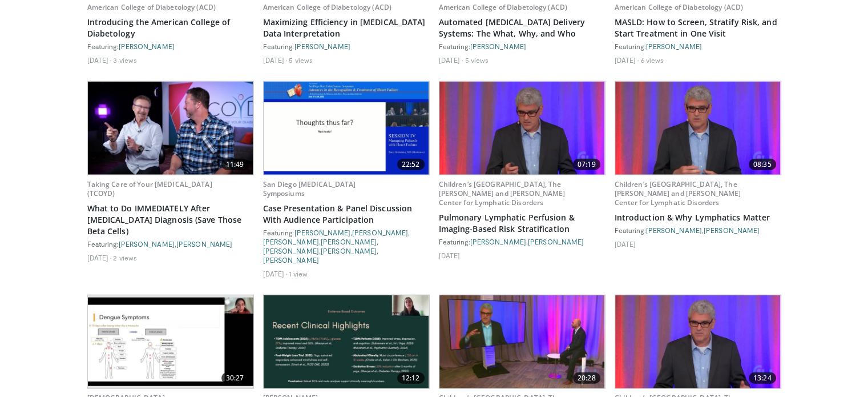 The width and height of the screenshot is (868, 397). I want to click on li: 3 views, so click(125, 60).